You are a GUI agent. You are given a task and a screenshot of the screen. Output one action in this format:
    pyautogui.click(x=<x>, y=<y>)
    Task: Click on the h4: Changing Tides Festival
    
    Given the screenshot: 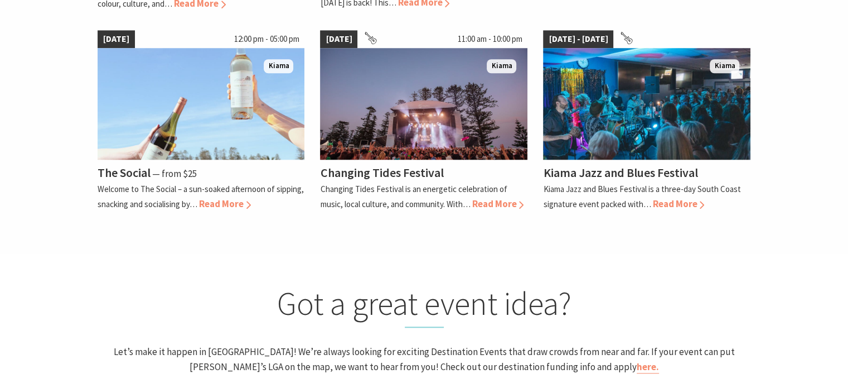 What is the action you would take?
    pyautogui.click(x=382, y=172)
    